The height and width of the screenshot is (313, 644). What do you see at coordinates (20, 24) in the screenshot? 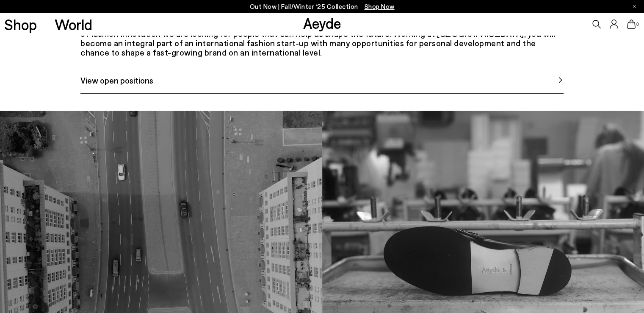
I see `a: Shop` at bounding box center [20, 24].